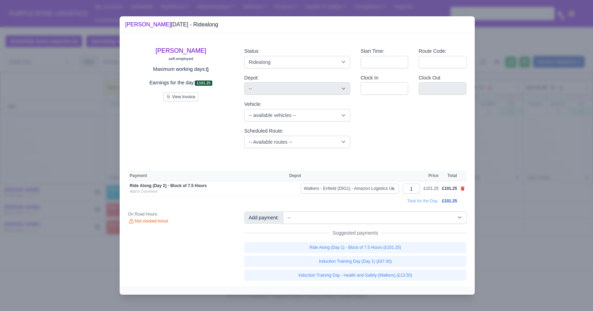 The image size is (593, 311). Describe the element at coordinates (181, 59) in the screenshot. I see `small: self-employed` at that location.